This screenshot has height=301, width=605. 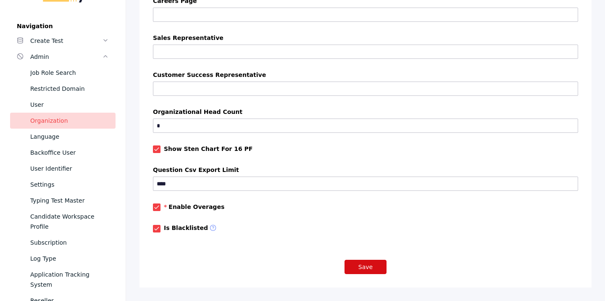 I want to click on label: Organizational Head Count, so click(x=365, y=112).